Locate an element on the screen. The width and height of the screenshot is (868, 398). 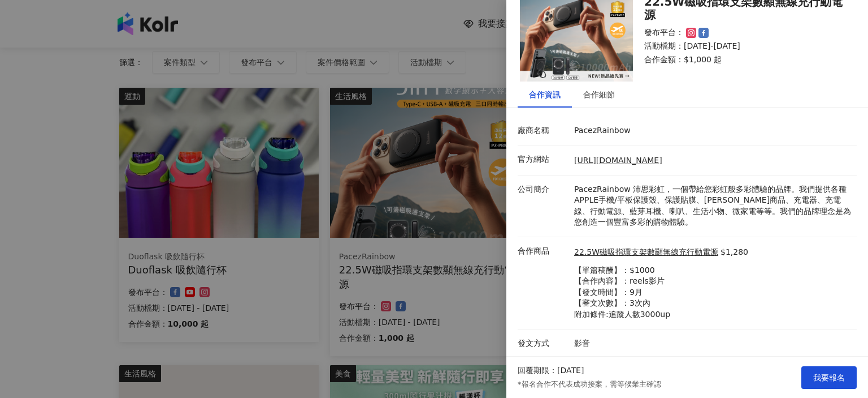
div: 合作資訊 is located at coordinates (545, 94).